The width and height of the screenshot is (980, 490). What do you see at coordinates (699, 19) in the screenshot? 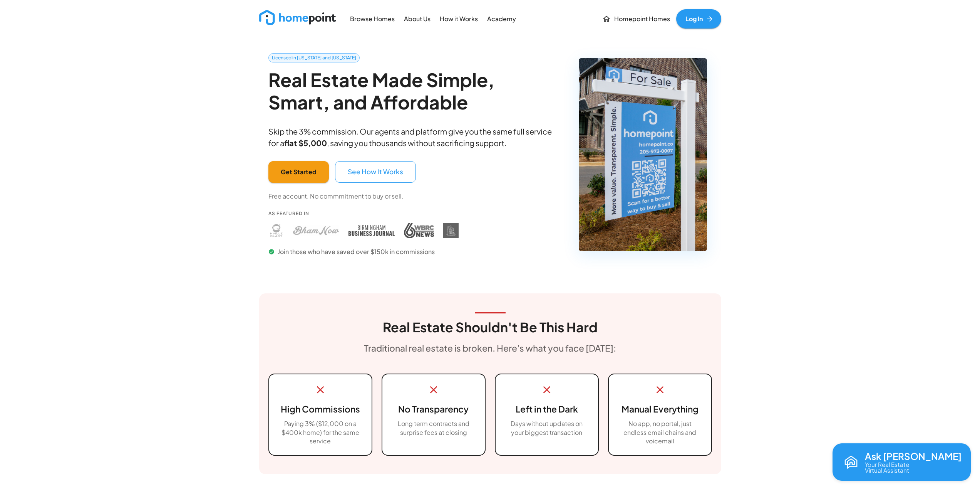
I see `a: Log In` at bounding box center [699, 19].